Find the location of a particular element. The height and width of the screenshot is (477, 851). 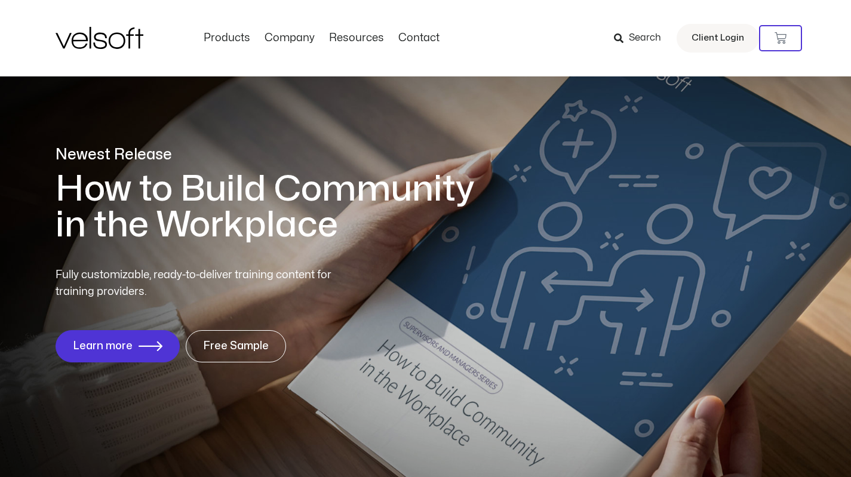

span: Search is located at coordinates (645, 38).